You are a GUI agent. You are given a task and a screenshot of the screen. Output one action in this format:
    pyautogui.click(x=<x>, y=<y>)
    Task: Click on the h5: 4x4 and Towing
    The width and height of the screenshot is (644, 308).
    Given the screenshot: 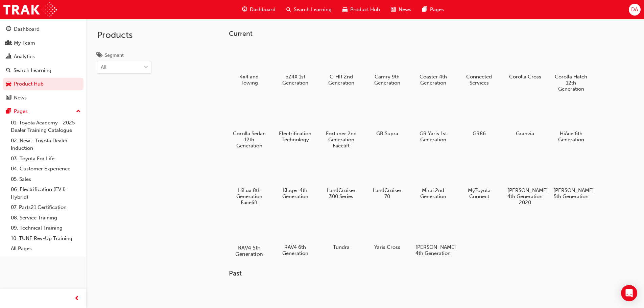 What is the action you would take?
    pyautogui.click(x=249, y=80)
    